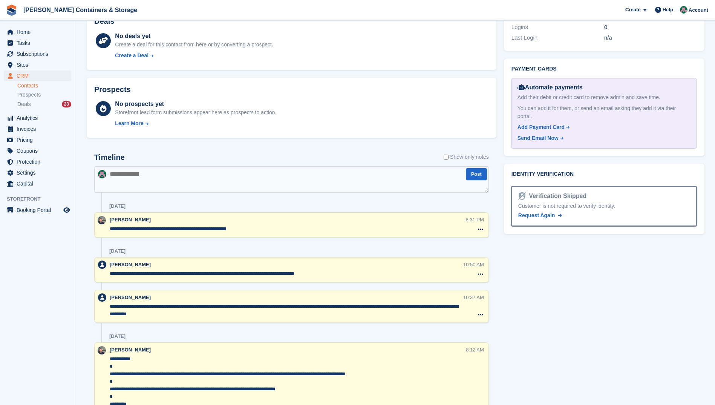 The height and width of the screenshot is (405, 715). I want to click on div: Customer is not required to verify identity., so click(604, 206).